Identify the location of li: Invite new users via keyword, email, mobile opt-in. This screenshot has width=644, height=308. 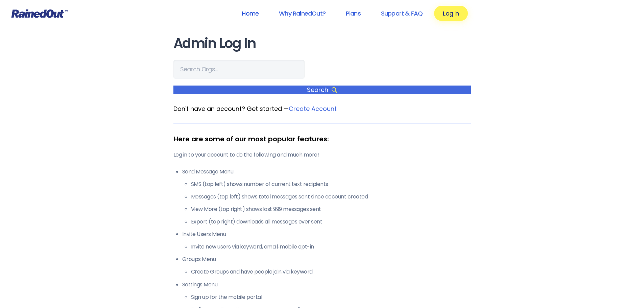
(331, 247).